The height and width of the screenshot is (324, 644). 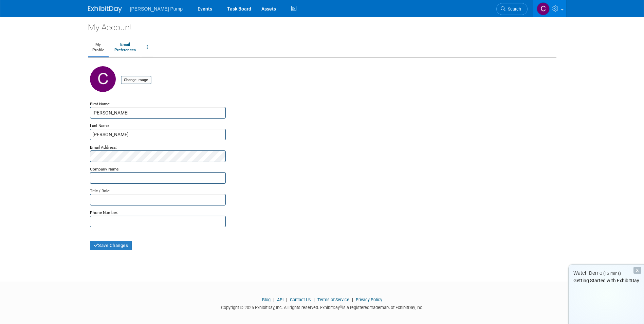 What do you see at coordinates (334, 300) in the screenshot?
I see `a: Terms of Service` at bounding box center [334, 300].